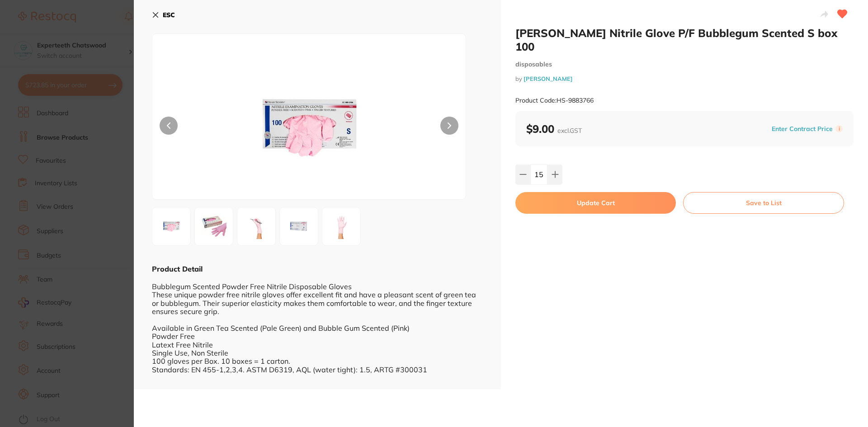  What do you see at coordinates (256, 226) in the screenshot?
I see `img: NjZfMy5qcGc` at bounding box center [256, 226].